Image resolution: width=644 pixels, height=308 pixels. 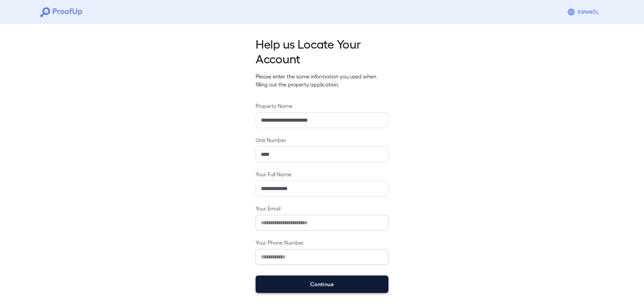 What do you see at coordinates (583, 12) in the screenshot?
I see `button: Espanõl` at bounding box center [583, 12].